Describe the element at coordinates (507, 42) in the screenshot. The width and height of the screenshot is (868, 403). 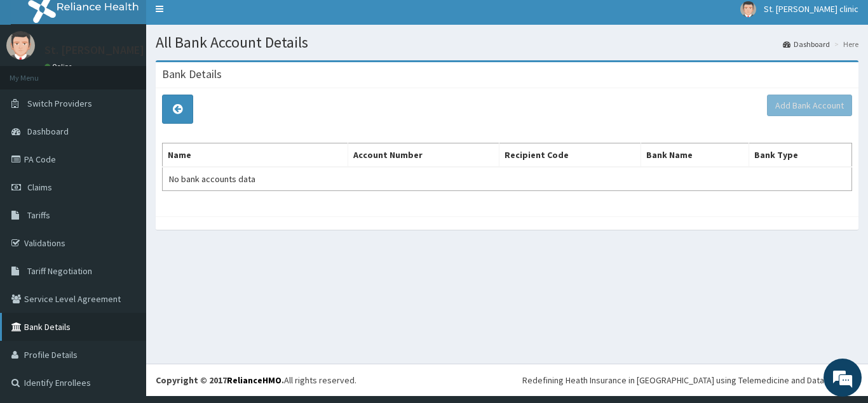
I see `h1: All Bank Account Details` at that location.